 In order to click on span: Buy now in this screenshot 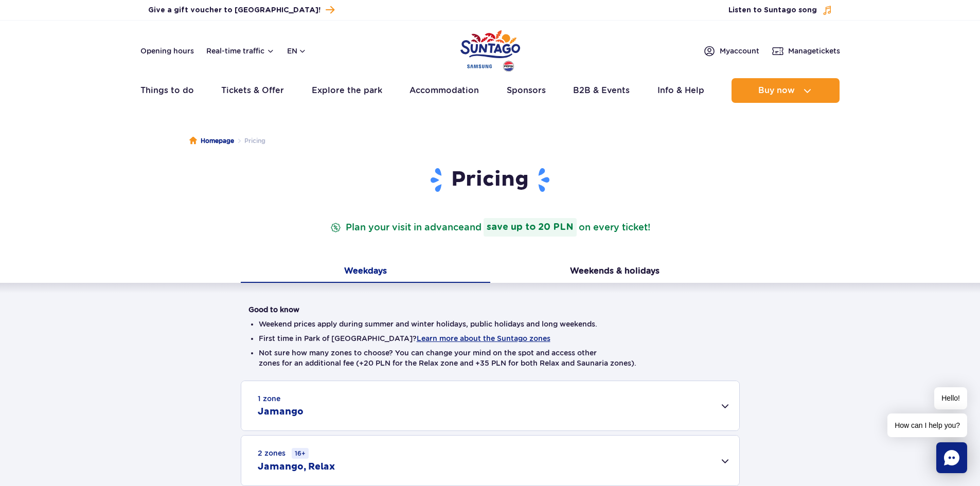, I will do `click(776, 91)`.